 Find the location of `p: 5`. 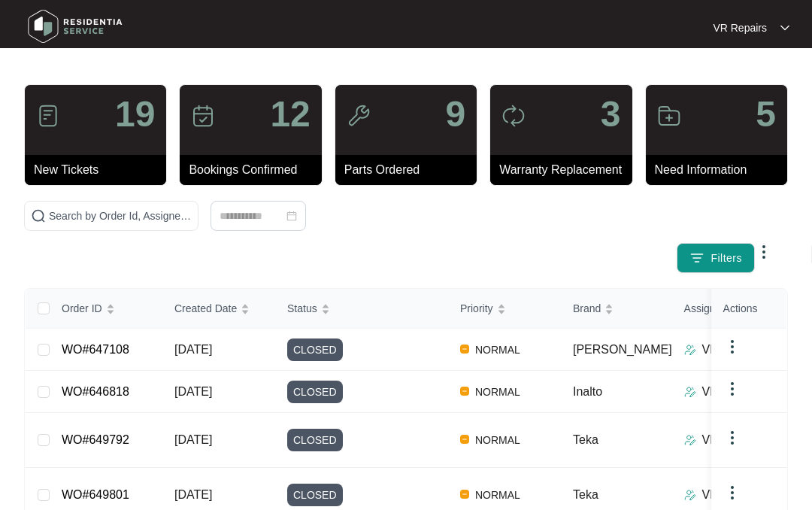

p: 5 is located at coordinates (766, 114).